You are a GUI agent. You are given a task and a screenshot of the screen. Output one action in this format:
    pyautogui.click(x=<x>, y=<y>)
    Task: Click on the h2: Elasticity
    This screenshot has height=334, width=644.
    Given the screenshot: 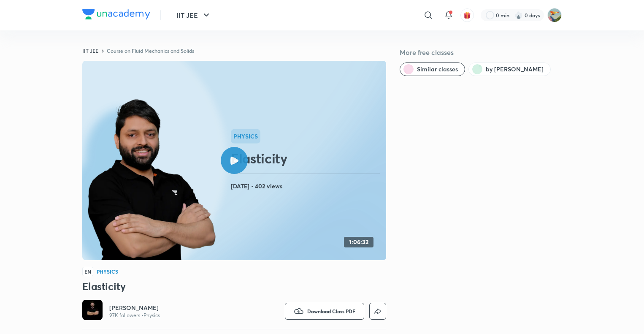 What is the action you would take?
    pyautogui.click(x=307, y=159)
    